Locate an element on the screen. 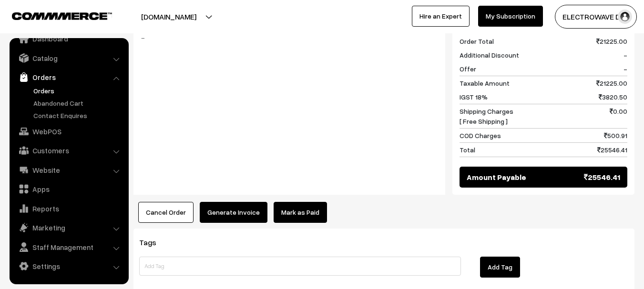 This screenshot has width=644, height=289. span: Total is located at coordinates (467, 149).